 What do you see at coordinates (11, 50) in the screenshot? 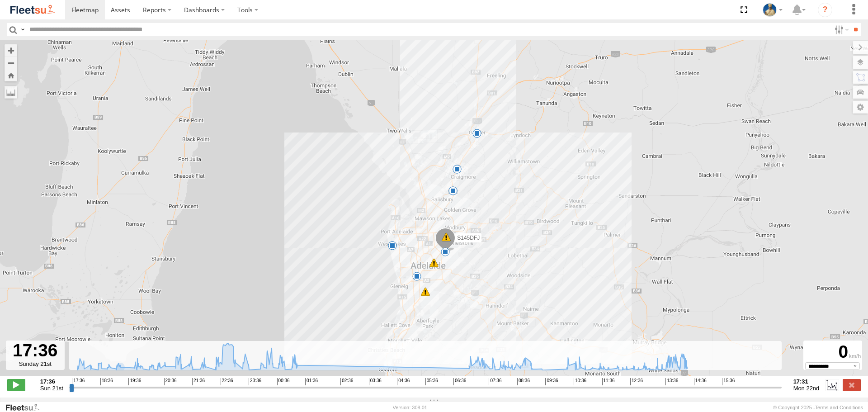
I see `button: Zoom in` at bounding box center [11, 50].